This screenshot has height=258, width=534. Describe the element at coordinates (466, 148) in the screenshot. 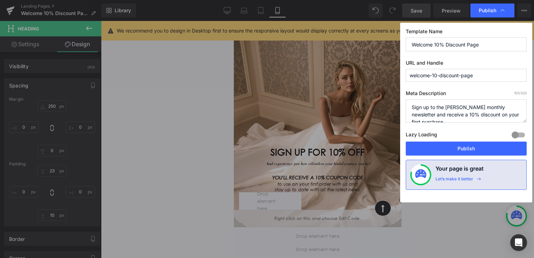

I see `button: Publish` at that location.